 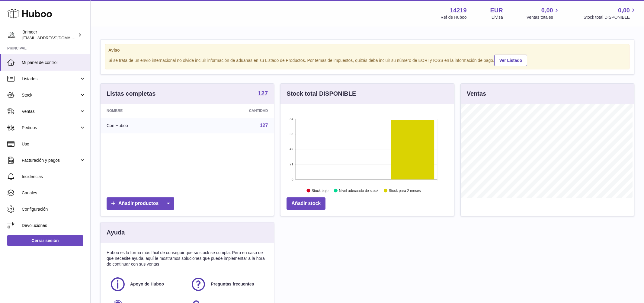 What do you see at coordinates (50, 112) in the screenshot?
I see `span: Ventas` at bounding box center [50, 112].